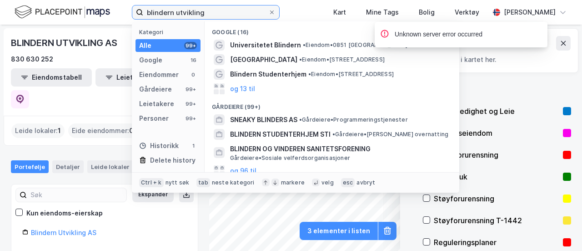 The height and width of the screenshot is (251, 582). What do you see at coordinates (497, 155) in the screenshot?
I see `div: Grunnforurensning` at bounding box center [497, 155].